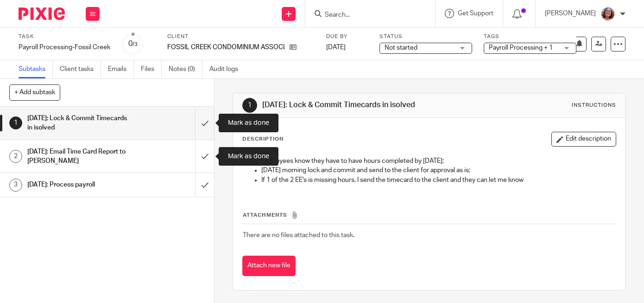  What do you see at coordinates (16, 156) in the screenshot?
I see `div: 2` at bounding box center [16, 156].